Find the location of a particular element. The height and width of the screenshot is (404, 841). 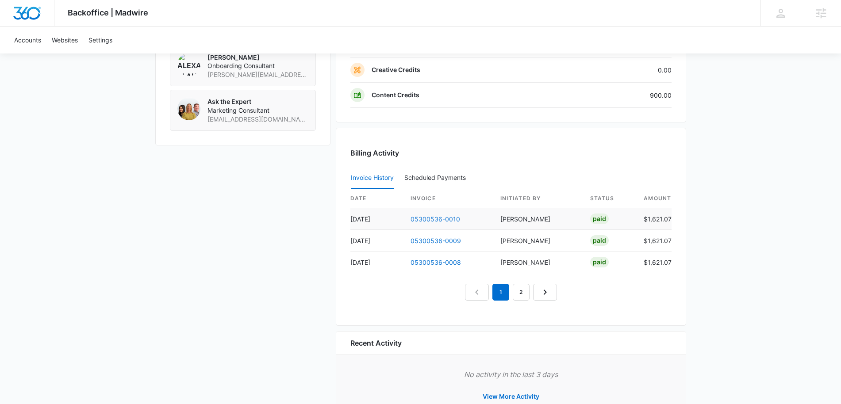

img: Alexander Blaho is located at coordinates (189, 65).